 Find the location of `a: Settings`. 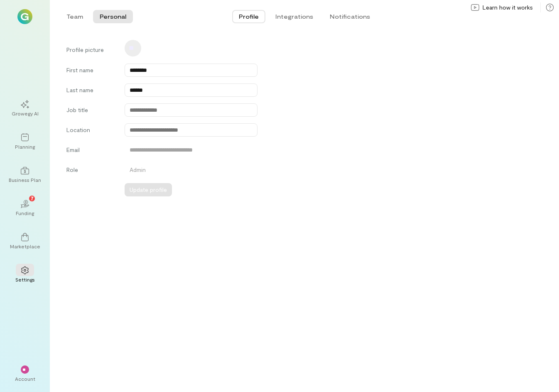

a: Settings is located at coordinates (25, 275).